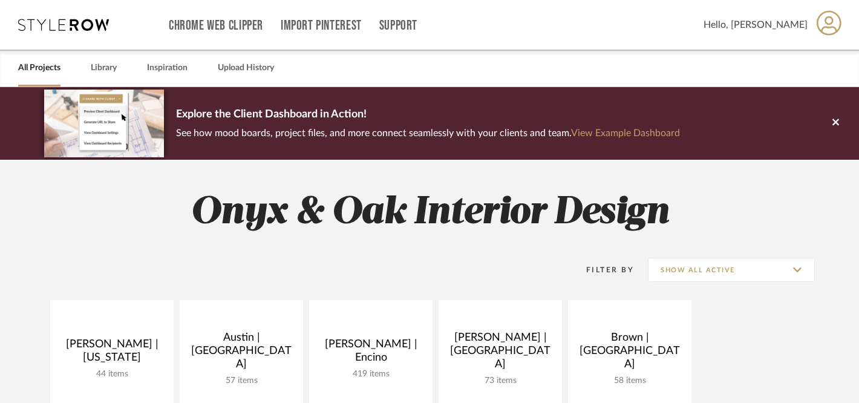 The width and height of the screenshot is (859, 403). What do you see at coordinates (246, 68) in the screenshot?
I see `a: Upload History` at bounding box center [246, 68].